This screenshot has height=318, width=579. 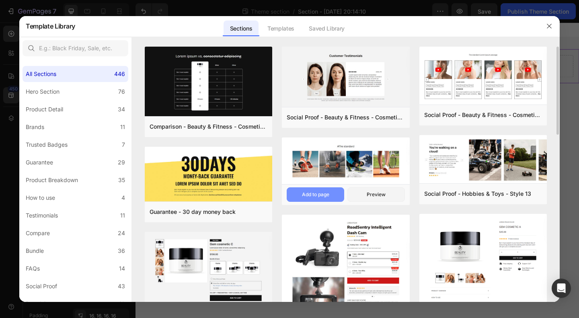 I want to click on div: 29, so click(x=122, y=163).